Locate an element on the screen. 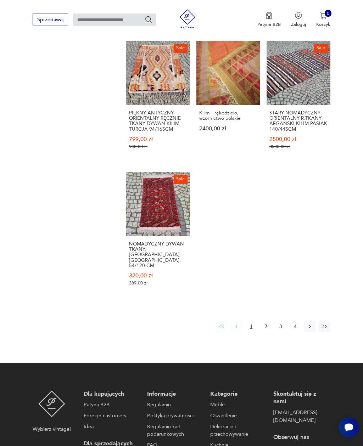  div: 0 is located at coordinates (328, 13).